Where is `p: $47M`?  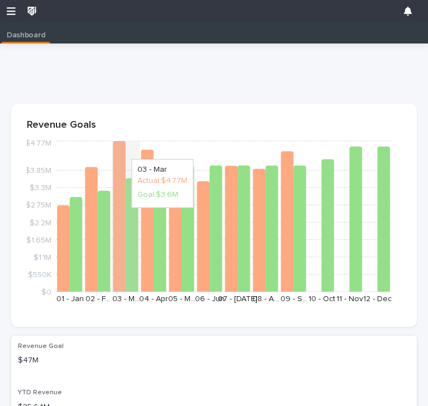 p: $47M is located at coordinates (214, 361).